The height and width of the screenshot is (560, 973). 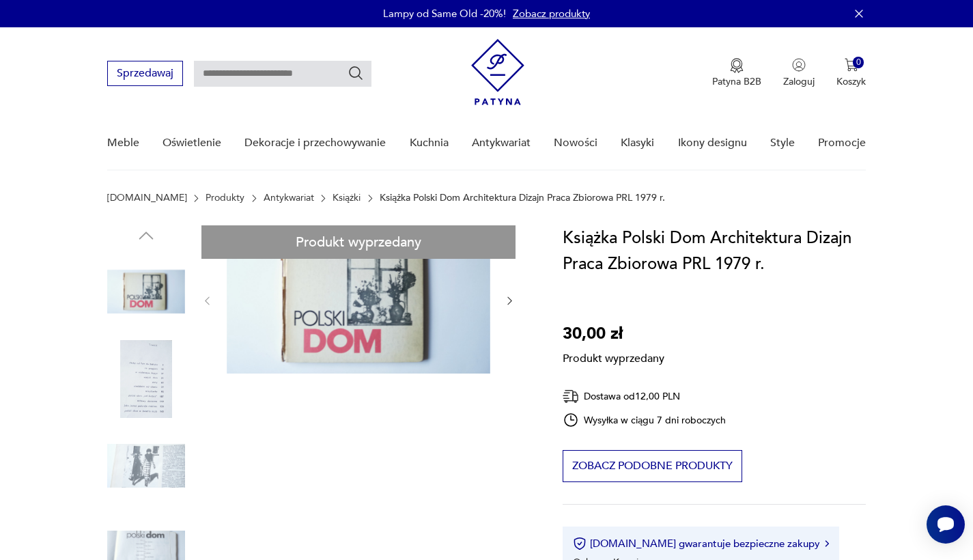 What do you see at coordinates (859, 62) in the screenshot?
I see `div: 0` at bounding box center [859, 62].